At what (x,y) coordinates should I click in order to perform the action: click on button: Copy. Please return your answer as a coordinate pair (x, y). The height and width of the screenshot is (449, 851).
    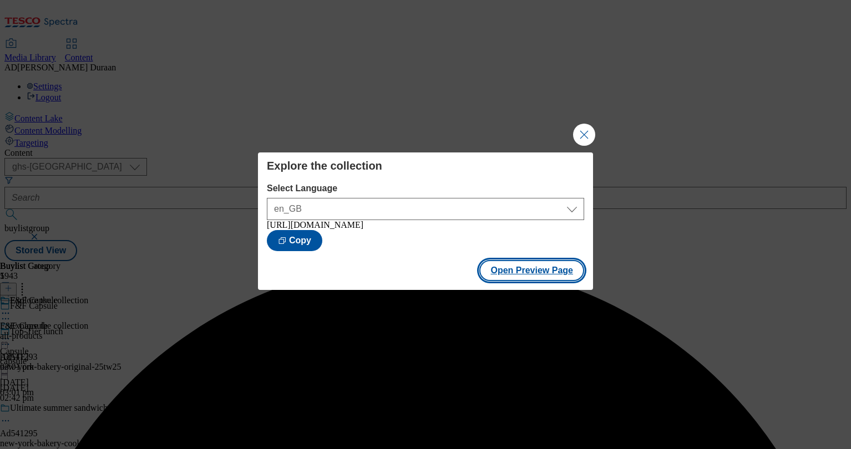
    Looking at the image, I should click on (295, 241).